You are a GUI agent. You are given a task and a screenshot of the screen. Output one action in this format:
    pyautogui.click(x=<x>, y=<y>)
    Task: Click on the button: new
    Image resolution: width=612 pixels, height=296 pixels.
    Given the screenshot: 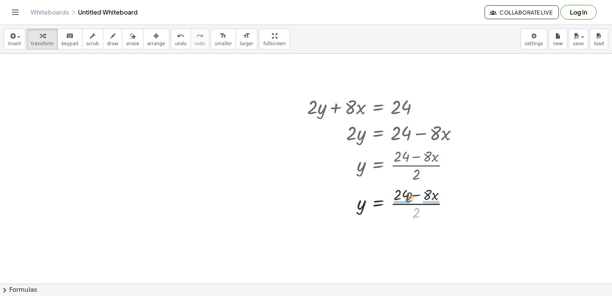 What is the action you would take?
    pyautogui.click(x=559, y=39)
    